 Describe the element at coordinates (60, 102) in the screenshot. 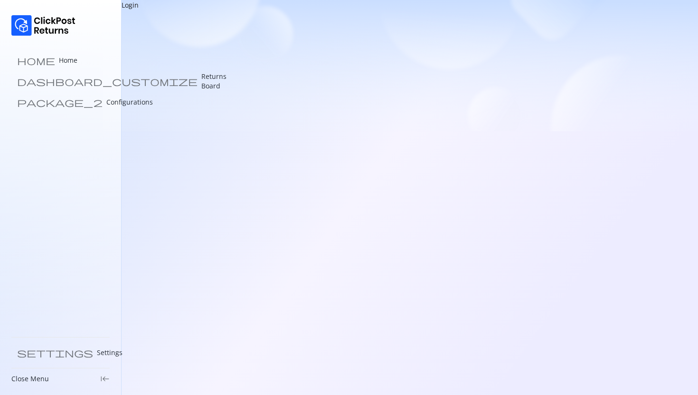

I see `a: package_2 Configurations` at that location.